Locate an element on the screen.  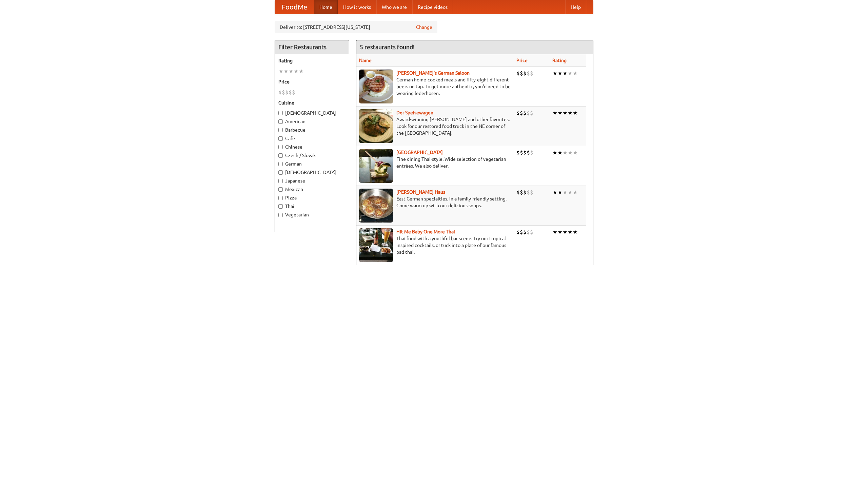
label: Cafe is located at coordinates (312, 138).